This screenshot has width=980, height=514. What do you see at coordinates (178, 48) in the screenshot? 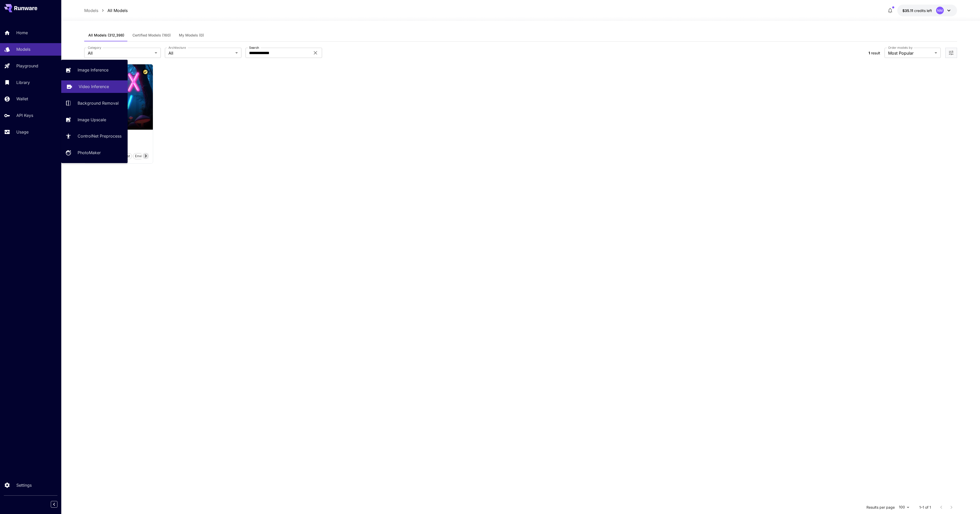
I see `label: Architecture` at bounding box center [178, 48].